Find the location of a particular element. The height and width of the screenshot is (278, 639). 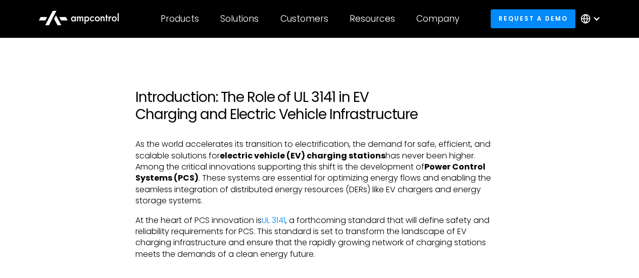

div: Customers is located at coordinates (304, 19).